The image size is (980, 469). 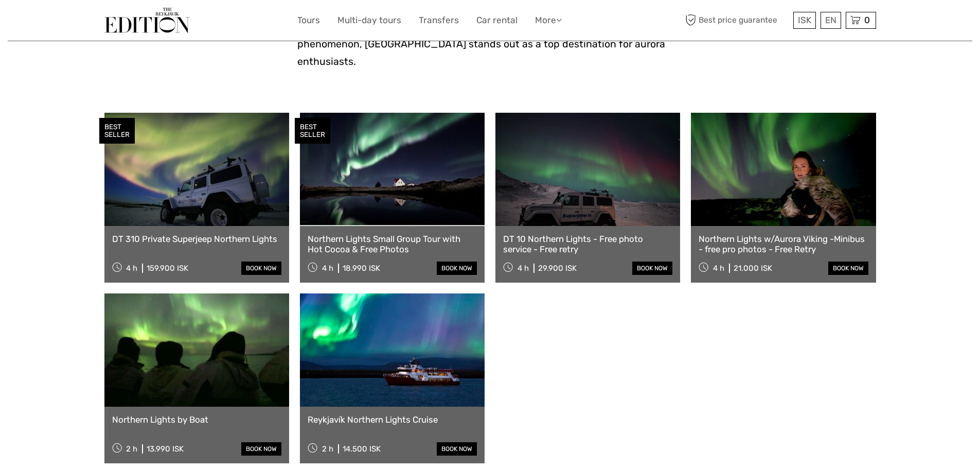 I want to click on a: Northern Lights w/Aurora Viking -Minibus - free pro photos - Free Retry, so click(x=783, y=244).